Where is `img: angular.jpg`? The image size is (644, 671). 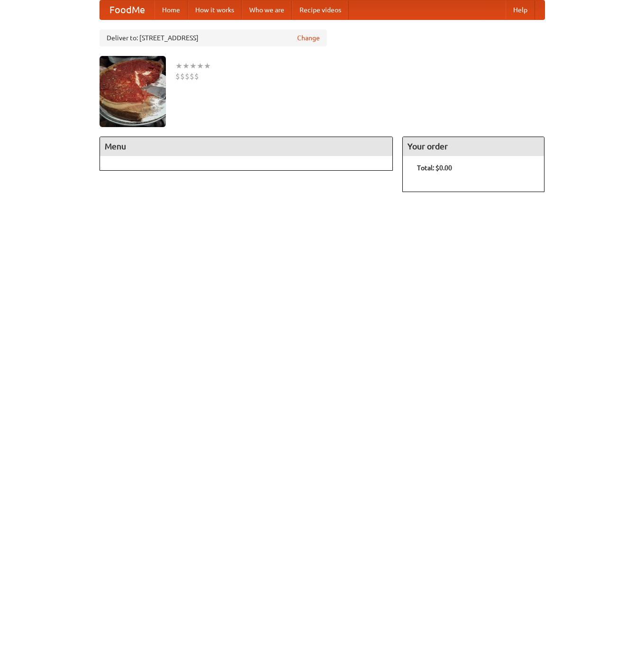
img: angular.jpg is located at coordinates (133, 92).